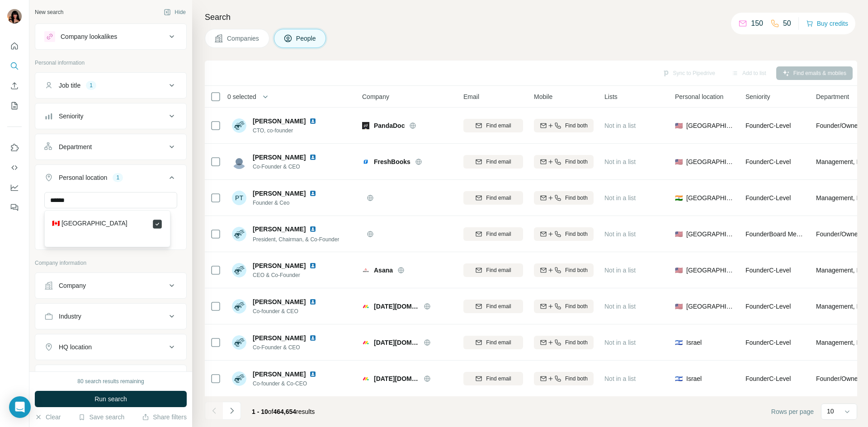  I want to click on div: 1, so click(91, 85).